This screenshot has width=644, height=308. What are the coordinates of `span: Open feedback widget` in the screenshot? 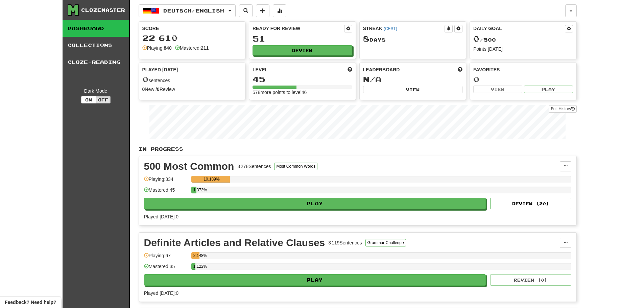 It's located at (30, 302).